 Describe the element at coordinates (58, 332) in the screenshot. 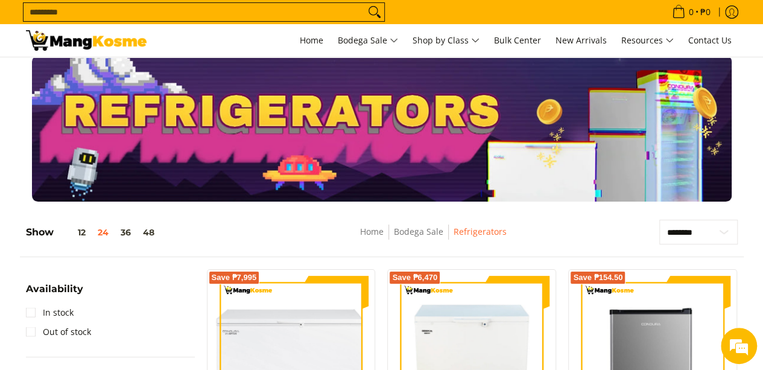

I see `a: Out of stock` at that location.